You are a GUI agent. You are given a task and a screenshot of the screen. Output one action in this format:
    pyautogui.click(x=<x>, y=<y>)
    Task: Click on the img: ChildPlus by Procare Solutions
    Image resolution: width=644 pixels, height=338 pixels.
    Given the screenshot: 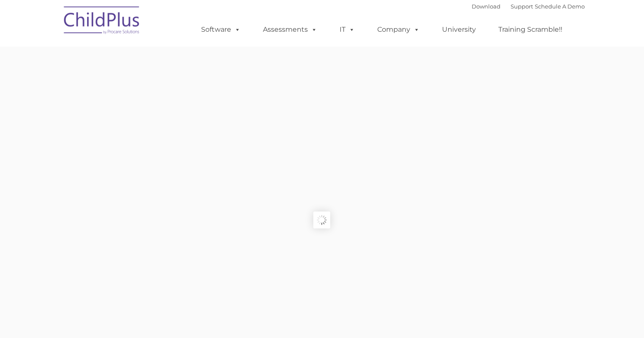 What is the action you would take?
    pyautogui.click(x=102, y=21)
    